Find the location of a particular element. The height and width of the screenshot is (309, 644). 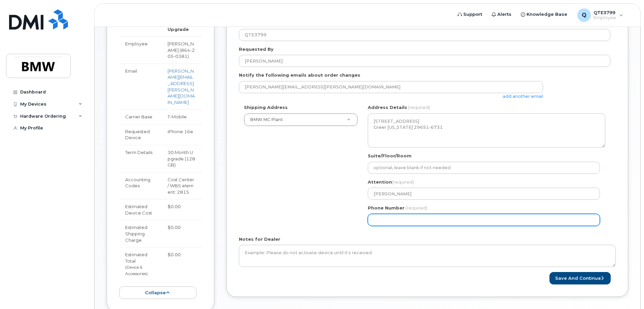

button: Save and Continue is located at coordinates (580, 278).